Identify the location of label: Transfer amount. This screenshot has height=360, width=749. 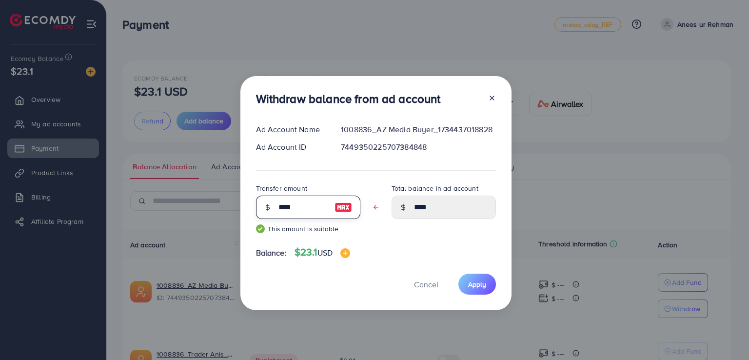
(281, 188).